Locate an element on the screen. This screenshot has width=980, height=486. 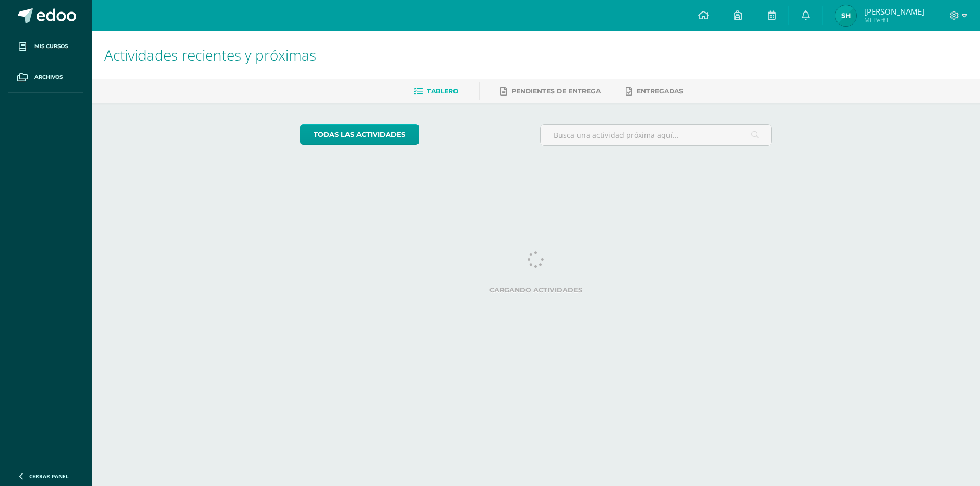
span: Mis cursos is located at coordinates (51, 46).